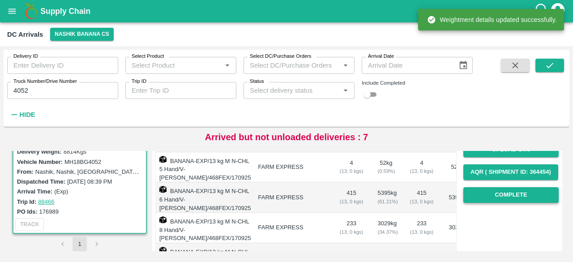  What do you see at coordinates (34, 191) in the screenshot?
I see `label: Arrival Time:` at bounding box center [34, 191].